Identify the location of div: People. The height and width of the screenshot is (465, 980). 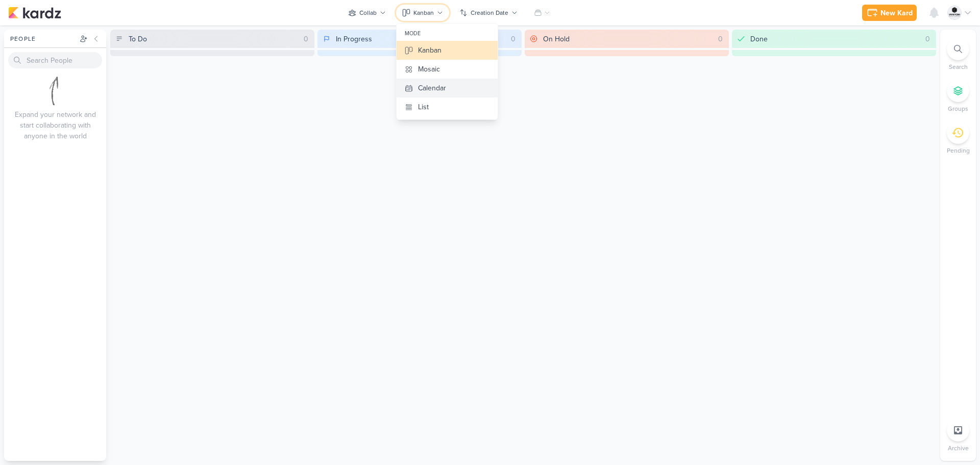
(43, 39).